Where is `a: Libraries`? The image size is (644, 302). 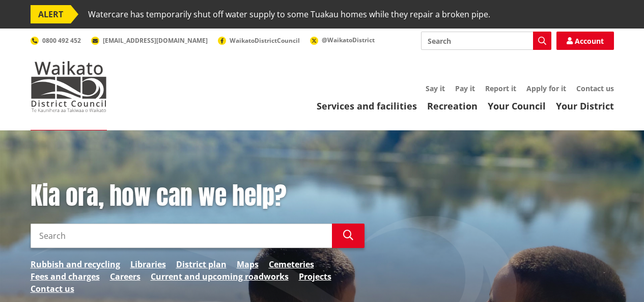
a: Libraries is located at coordinates (148, 265).